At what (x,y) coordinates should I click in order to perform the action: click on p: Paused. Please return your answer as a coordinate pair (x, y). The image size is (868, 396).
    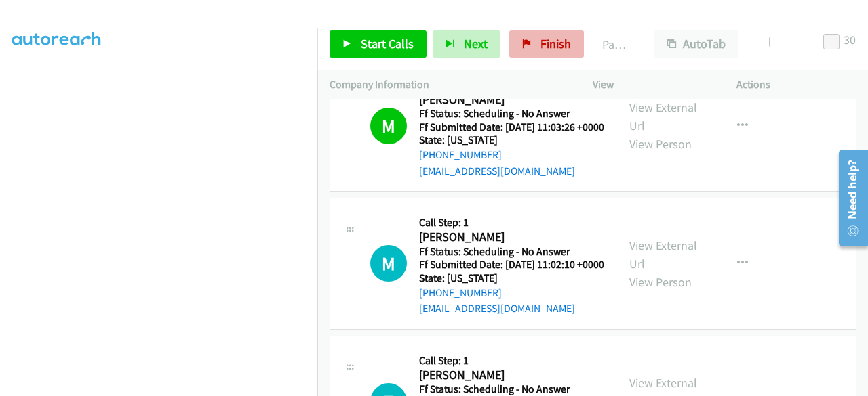
    Looking at the image, I should click on (615, 44).